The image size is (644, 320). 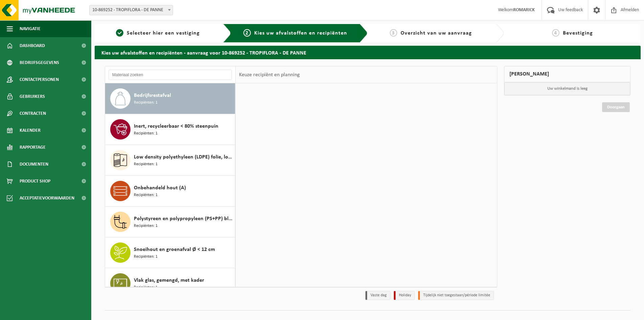 I want to click on span: Kalender, so click(x=30, y=130).